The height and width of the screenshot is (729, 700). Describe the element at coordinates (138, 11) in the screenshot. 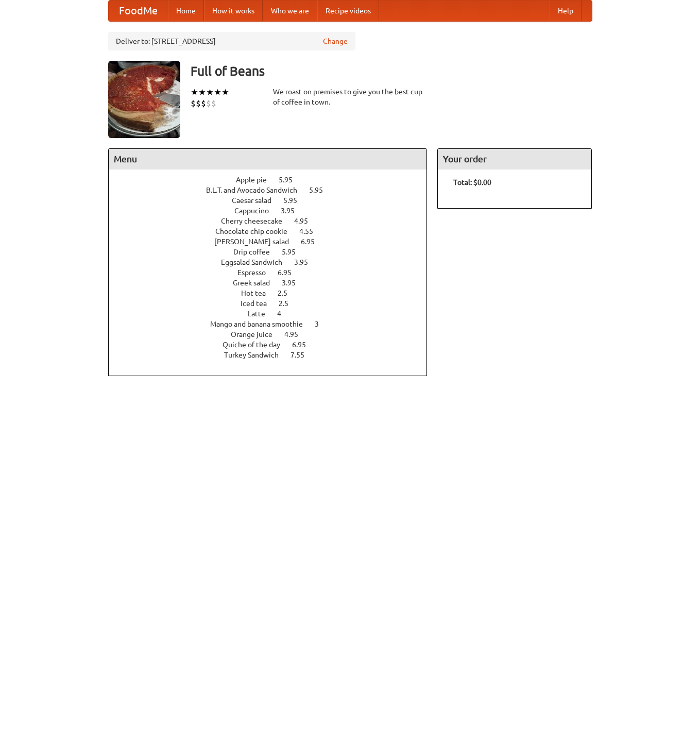

I see `a: FoodMe` at that location.